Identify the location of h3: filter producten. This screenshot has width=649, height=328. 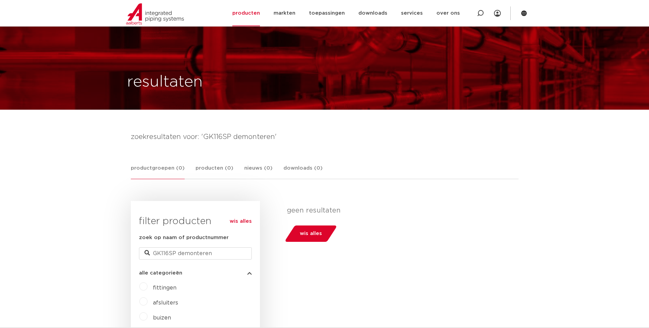
(195, 222).